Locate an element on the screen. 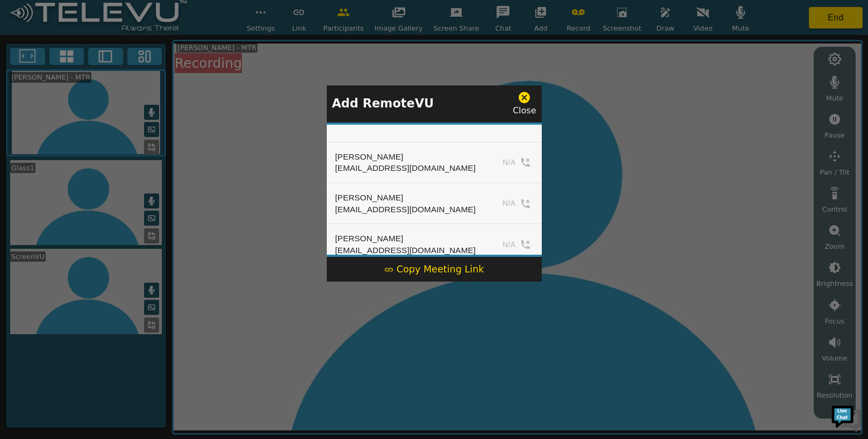 This screenshot has height=439, width=868. p: Add RemoteVU is located at coordinates (383, 104).